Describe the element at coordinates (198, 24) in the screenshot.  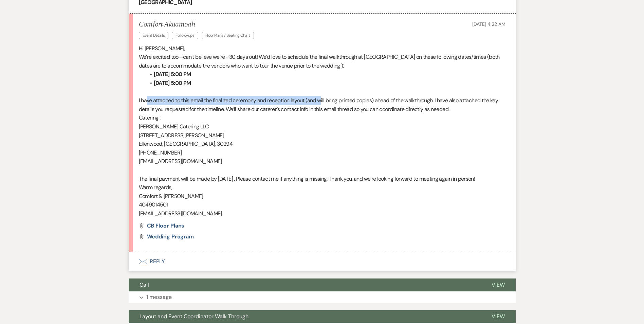
I see `h5: Comfort Akuamoah` at that location.